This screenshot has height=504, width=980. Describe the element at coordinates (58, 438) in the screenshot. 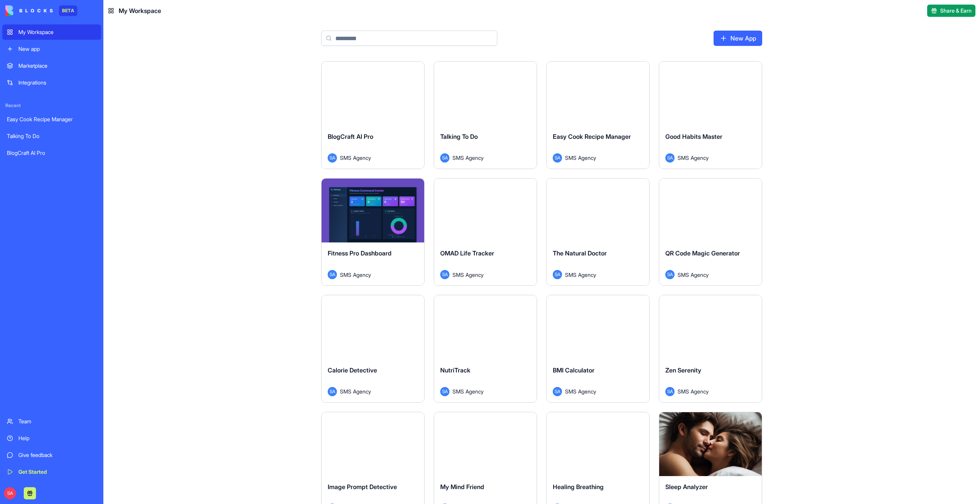

I see `div: Help` at that location.